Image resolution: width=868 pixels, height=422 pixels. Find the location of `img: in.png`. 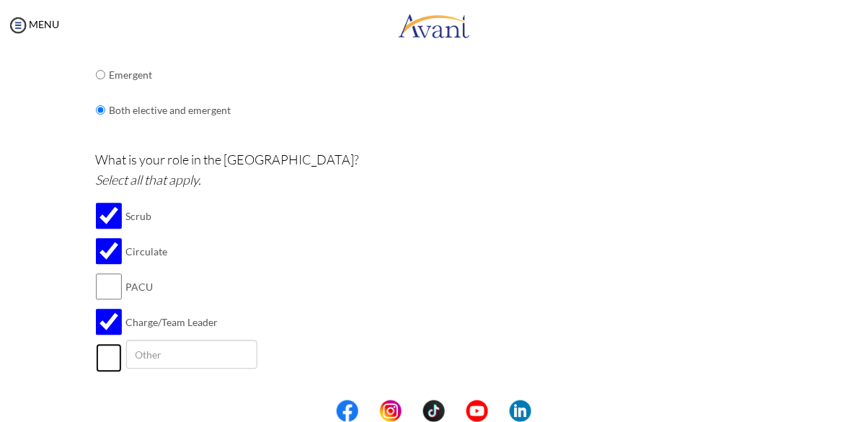

img: in.png is located at coordinates (391, 411).